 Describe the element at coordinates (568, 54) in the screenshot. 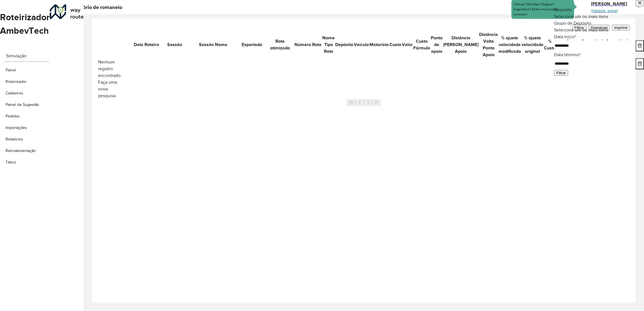

I see `label: Data término` at that location.